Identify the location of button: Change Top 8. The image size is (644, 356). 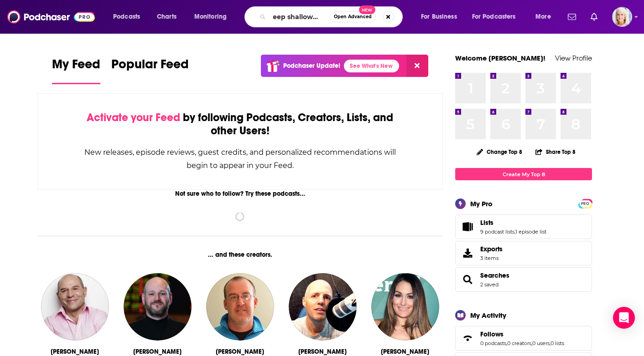
(499, 152).